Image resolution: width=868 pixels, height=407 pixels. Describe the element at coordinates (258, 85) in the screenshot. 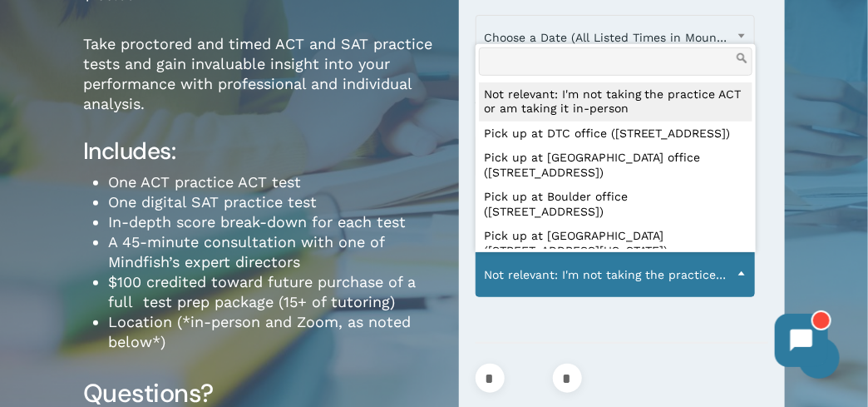

I see `p: Take proctored and timed ACT and SAT practice tests and gain invaluable insight into your perform...` at that location.